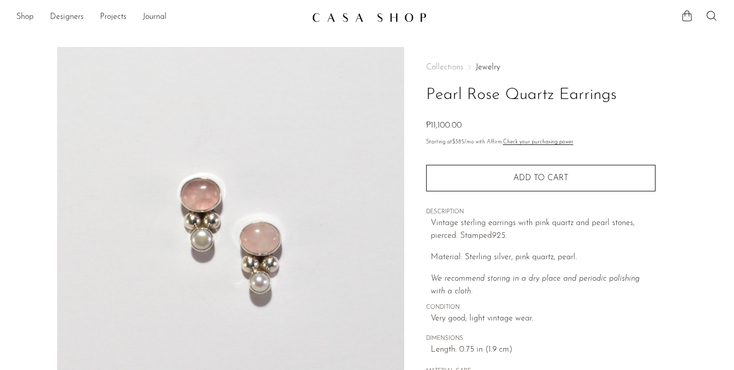 This screenshot has width=734, height=370. Describe the element at coordinates (160, 17) in the screenshot. I see `ul: NEW HEADER MENU` at that location.